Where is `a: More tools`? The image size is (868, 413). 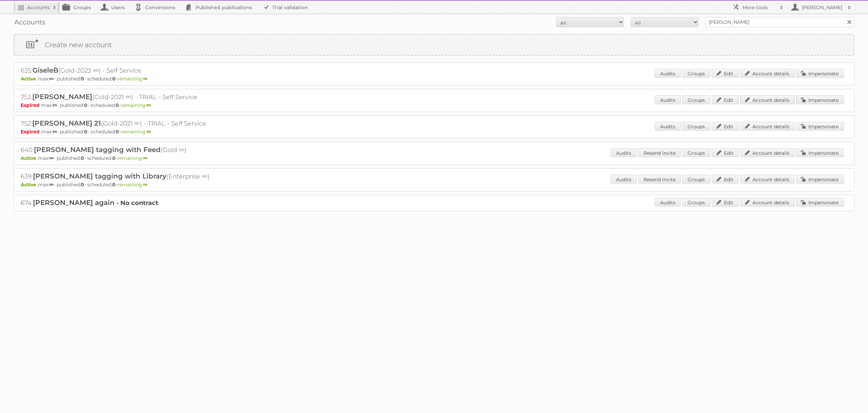
a: More tools is located at coordinates (758, 7).